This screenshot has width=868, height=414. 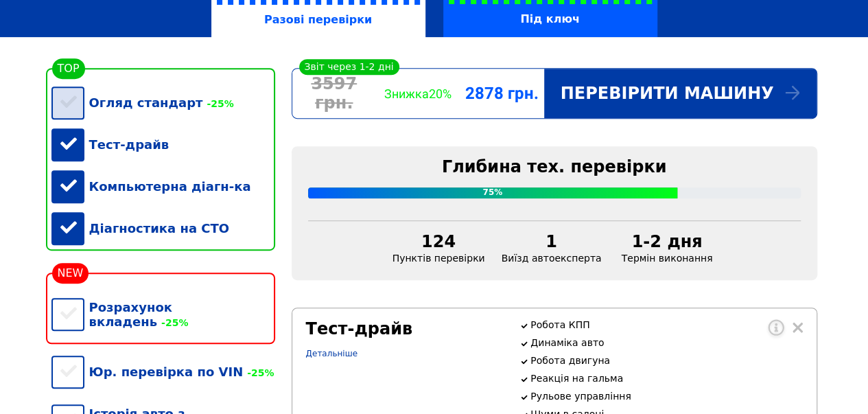 What do you see at coordinates (164, 315) in the screenshot?
I see `div: Розрахунок вкладень` at bounding box center [164, 315].